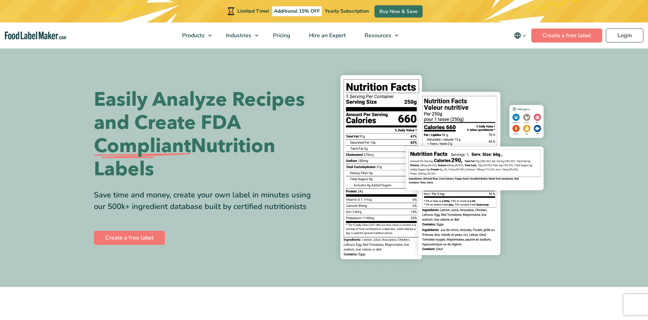 The width and height of the screenshot is (648, 320). What do you see at coordinates (327, 36) in the screenshot?
I see `a: Hire an Expert` at bounding box center [327, 36].